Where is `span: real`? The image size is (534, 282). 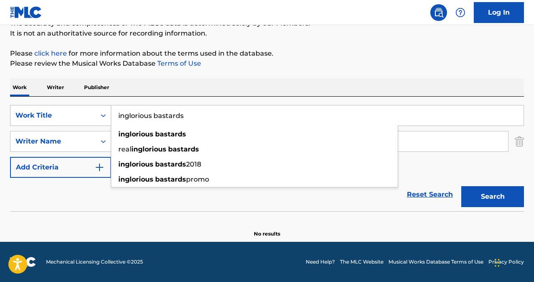 span: real is located at coordinates (125, 149).